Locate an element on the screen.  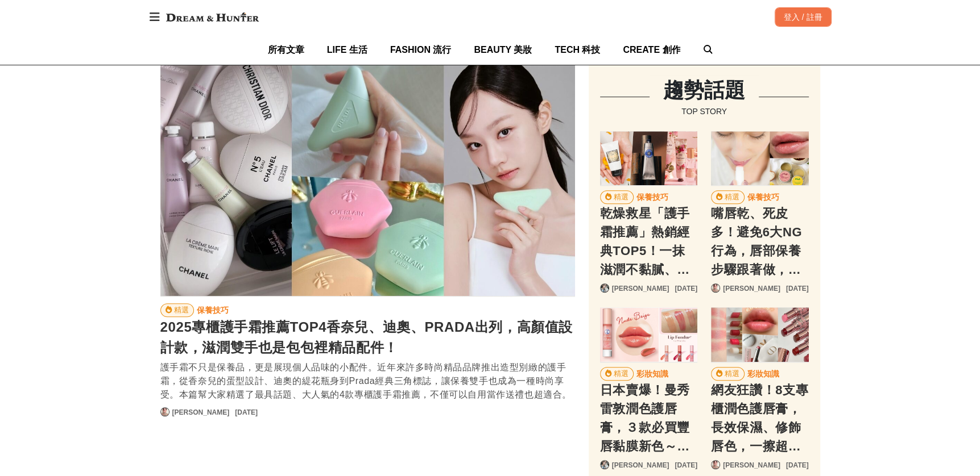
span: TECH 科技 is located at coordinates (577, 50).